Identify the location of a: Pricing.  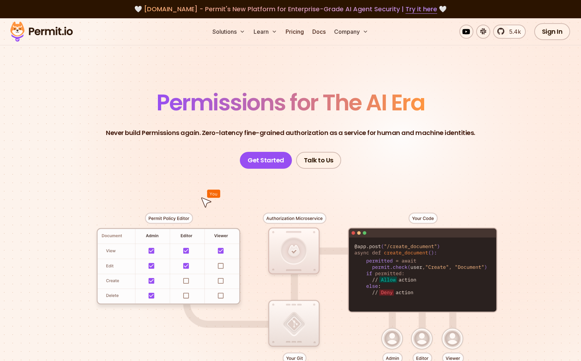
(295, 32).